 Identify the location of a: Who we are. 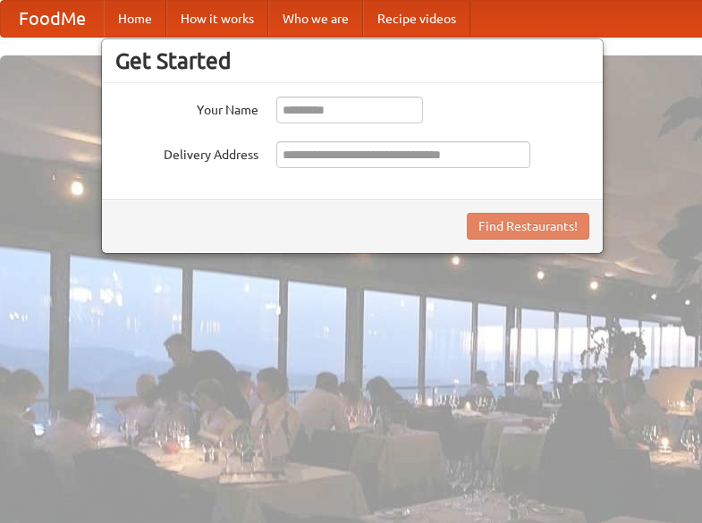
(316, 19).